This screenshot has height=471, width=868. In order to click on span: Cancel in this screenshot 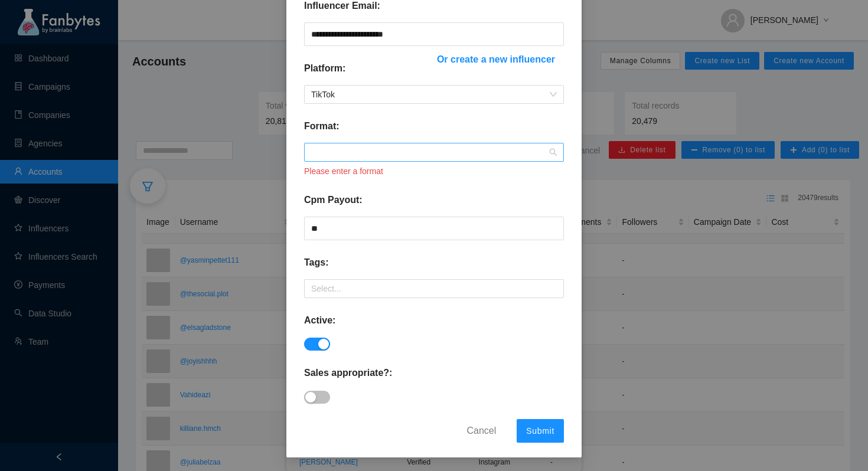, I will do `click(481, 430)`.